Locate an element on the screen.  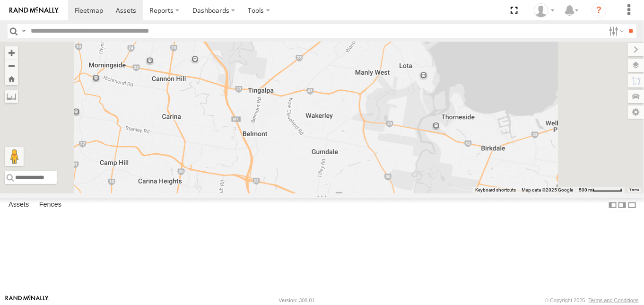
span: 500 m is located at coordinates (585, 190).